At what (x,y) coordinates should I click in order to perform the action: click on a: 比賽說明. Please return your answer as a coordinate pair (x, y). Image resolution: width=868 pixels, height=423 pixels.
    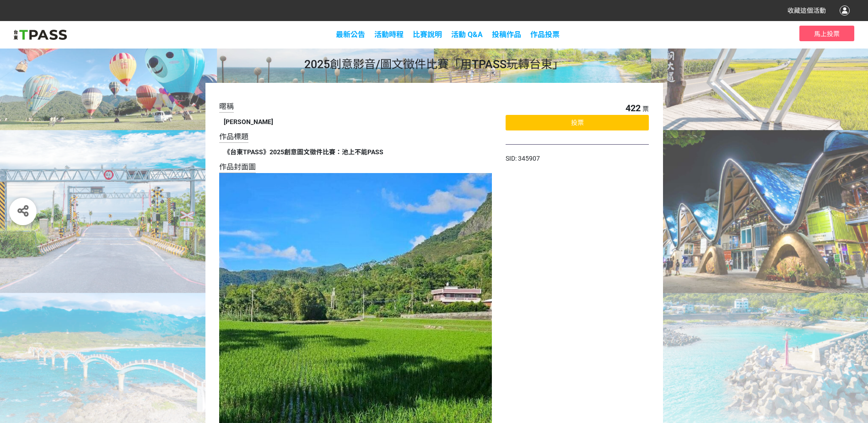
    Looking at the image, I should click on (427, 35).